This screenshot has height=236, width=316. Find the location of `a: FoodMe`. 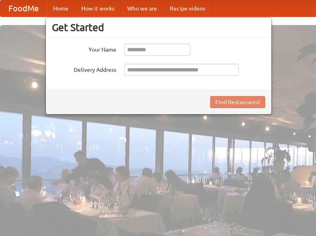

a: FoodMe is located at coordinates (23, 8).